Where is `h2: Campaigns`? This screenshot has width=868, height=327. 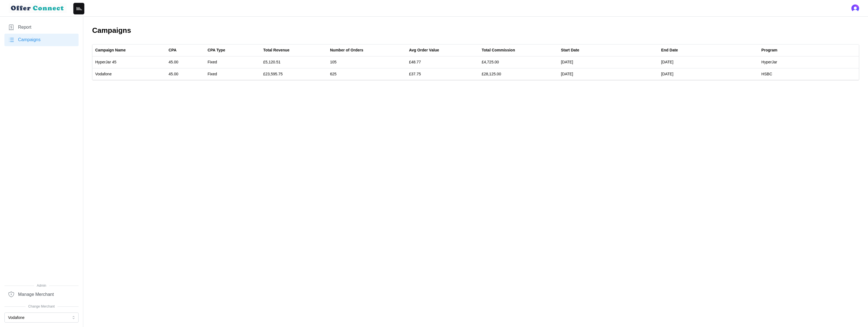
h2: Campaigns is located at coordinates (475, 31).